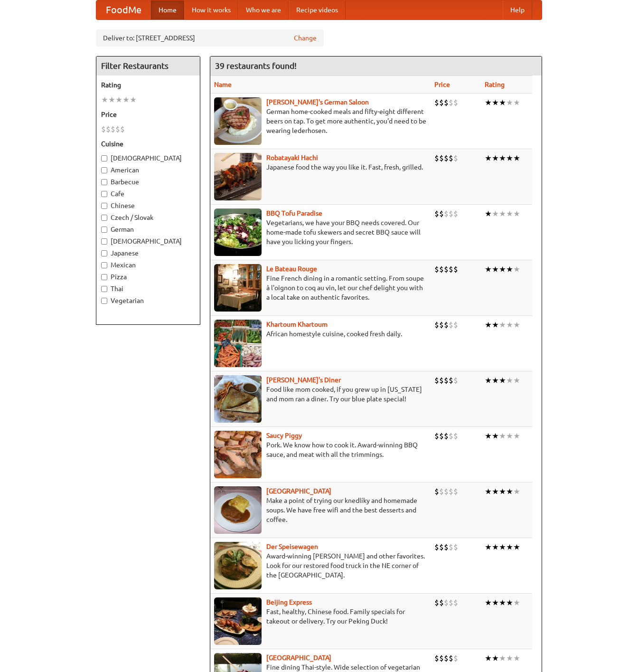 The height and width of the screenshot is (672, 638). Describe the element at coordinates (148, 265) in the screenshot. I see `label: Mexican` at that location.